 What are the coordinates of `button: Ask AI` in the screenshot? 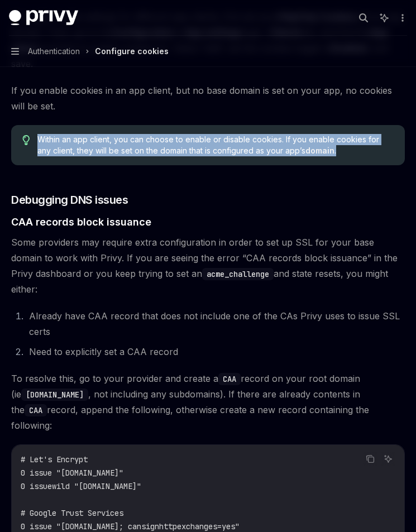 It's located at (388, 459).